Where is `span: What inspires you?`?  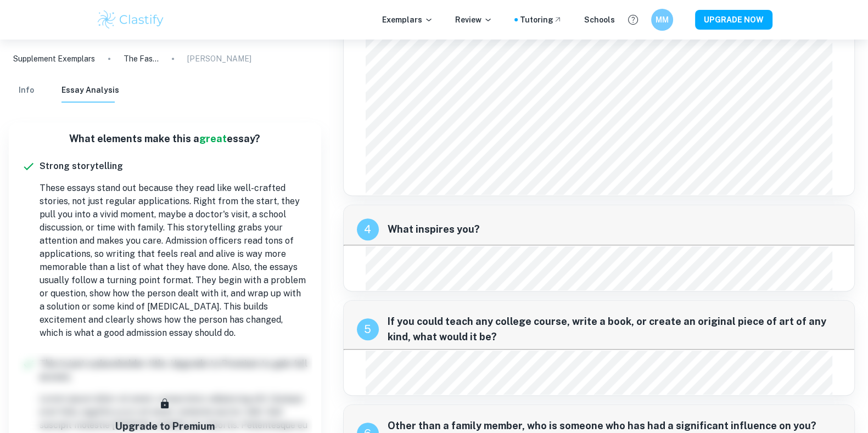
span: What inspires you? is located at coordinates (614, 230).